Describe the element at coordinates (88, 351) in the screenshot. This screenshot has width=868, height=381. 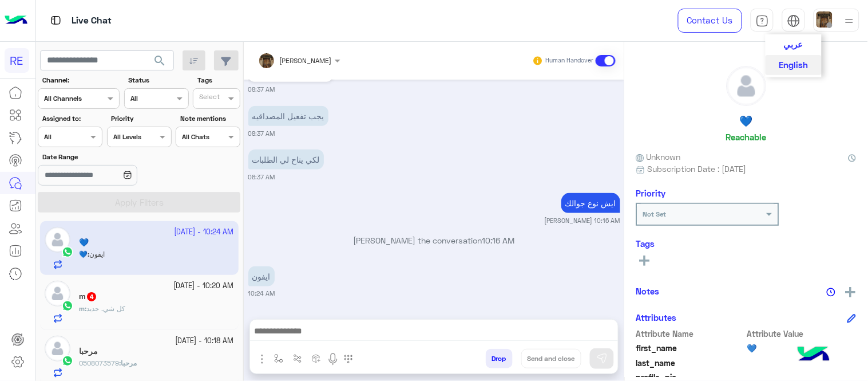
I see `h5: مرحبا` at that location.